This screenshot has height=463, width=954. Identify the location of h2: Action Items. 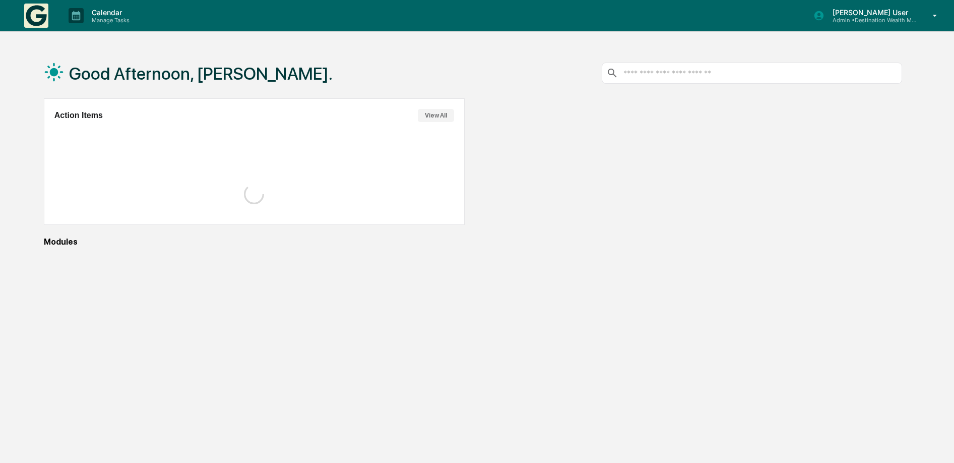
(79, 115).